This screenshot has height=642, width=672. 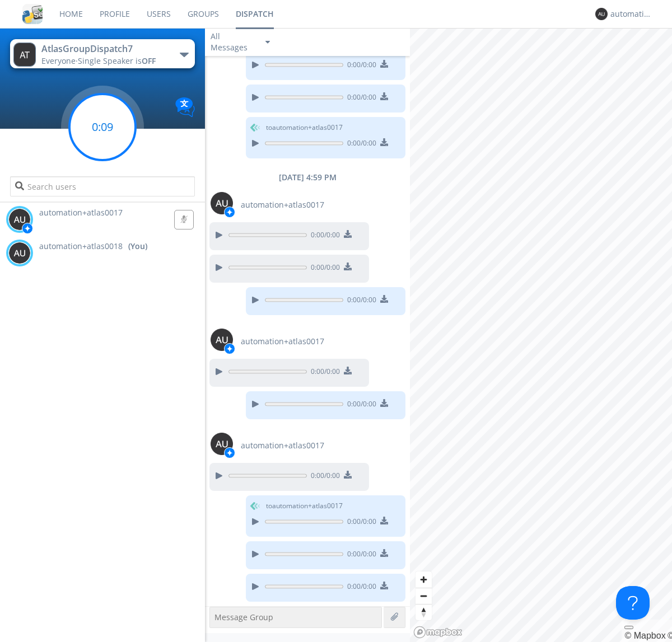 What do you see at coordinates (33, 14) in the screenshot?
I see `img: cddb5a64eb264b2086981ab96f4c1ba7` at bounding box center [33, 14].